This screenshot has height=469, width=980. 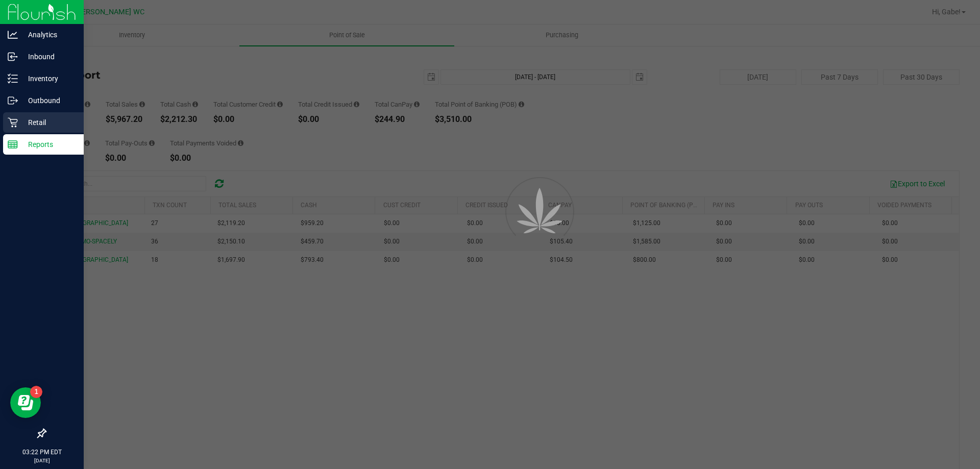 What do you see at coordinates (12, 122) in the screenshot?
I see `inline-svg: Retail` at bounding box center [12, 122].